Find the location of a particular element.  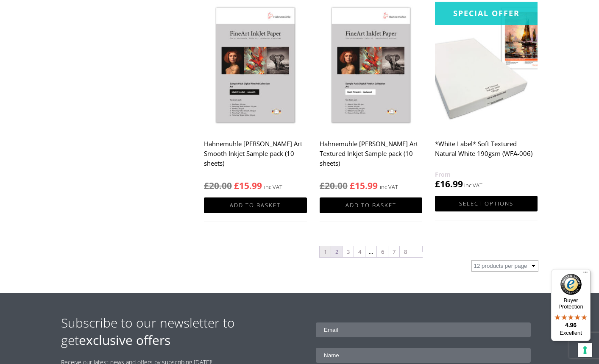

a: Page 4 is located at coordinates (360, 252).